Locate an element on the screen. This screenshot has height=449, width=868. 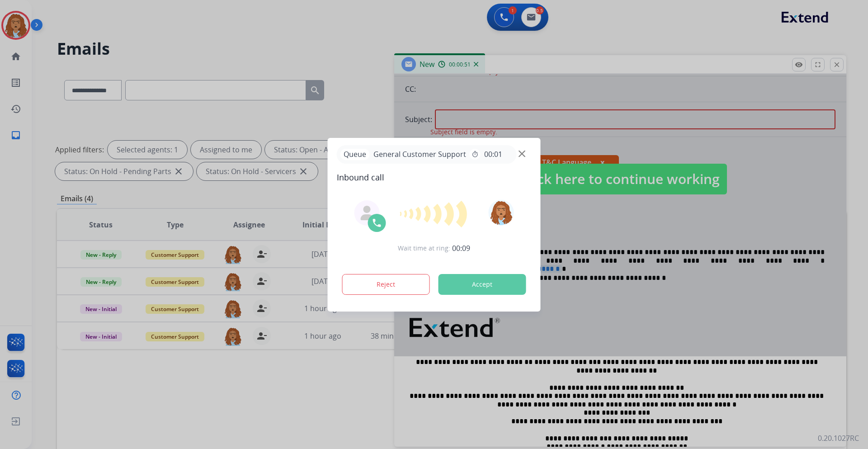
span: 00:09 is located at coordinates (461, 248).